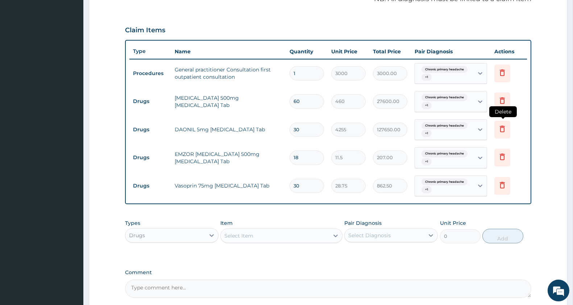 The image size is (573, 305). What do you see at coordinates (453, 223) in the screenshot?
I see `label: Unit Price` at bounding box center [453, 223].